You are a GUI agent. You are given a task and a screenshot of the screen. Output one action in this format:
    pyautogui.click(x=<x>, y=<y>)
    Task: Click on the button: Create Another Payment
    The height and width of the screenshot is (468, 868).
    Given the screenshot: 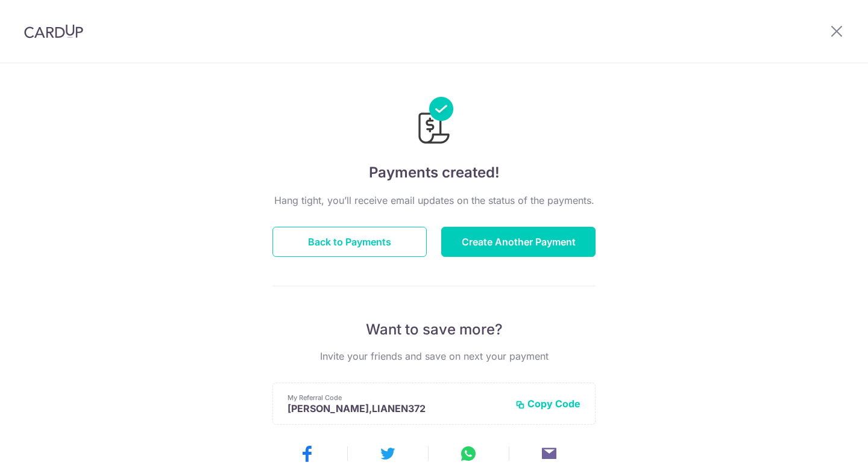 What is the action you would take?
    pyautogui.click(x=518, y=242)
    